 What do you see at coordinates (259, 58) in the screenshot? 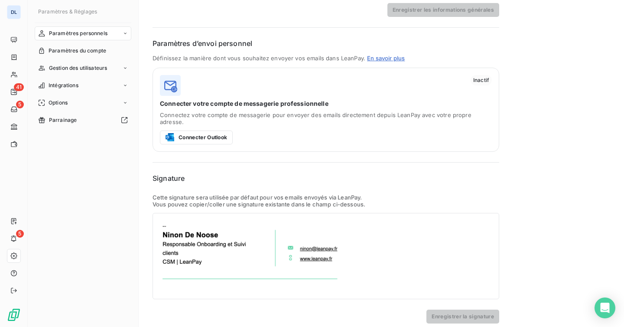
I see `span: Définissez la manière dont vous souhaitez envoyer vos emails dans LeanPay.` at bounding box center [259, 58].